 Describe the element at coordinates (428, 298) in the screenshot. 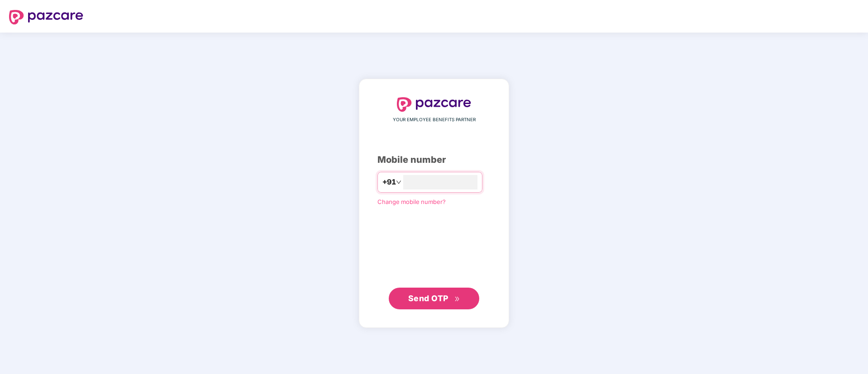

I see `span: Send OTP` at that location.